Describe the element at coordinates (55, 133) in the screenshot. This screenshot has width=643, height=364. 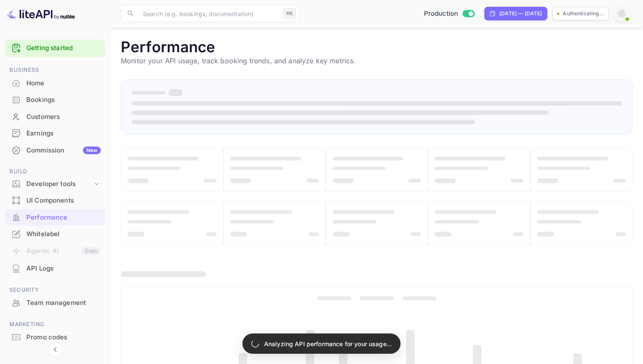
I see `a: Earnings` at that location.